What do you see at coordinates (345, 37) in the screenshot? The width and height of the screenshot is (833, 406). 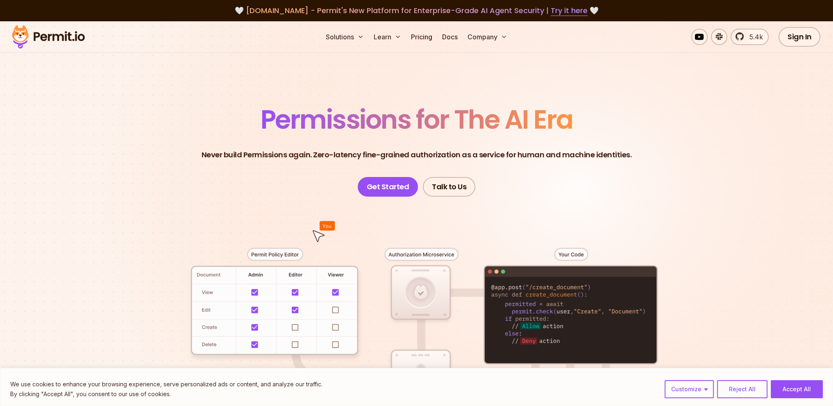 I see `button: Solutions` at bounding box center [345, 37].